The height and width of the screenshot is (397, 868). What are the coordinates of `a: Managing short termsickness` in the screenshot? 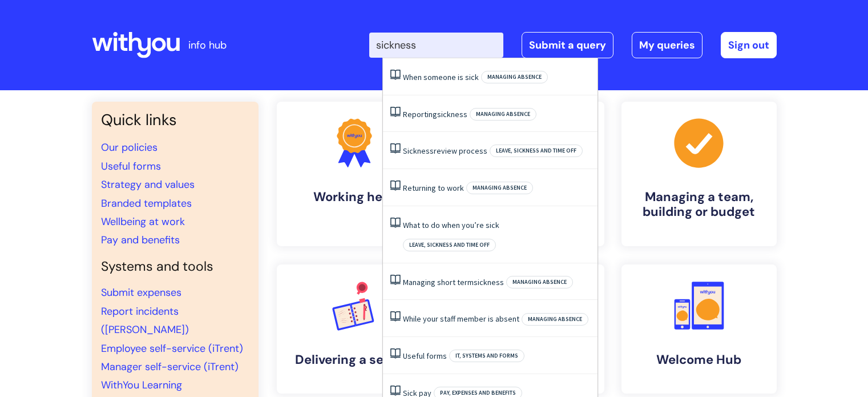 It's located at (453, 282).